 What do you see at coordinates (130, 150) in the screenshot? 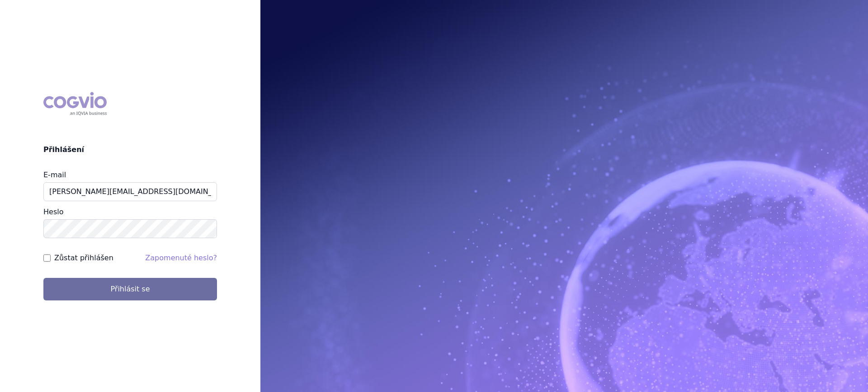
I see `h2: Přihlášení` at bounding box center [130, 150].